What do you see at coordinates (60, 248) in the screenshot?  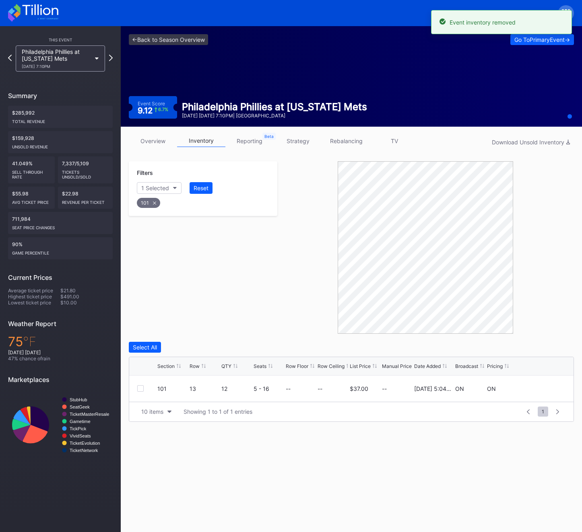 I see `div: 90%` at bounding box center [60, 248].